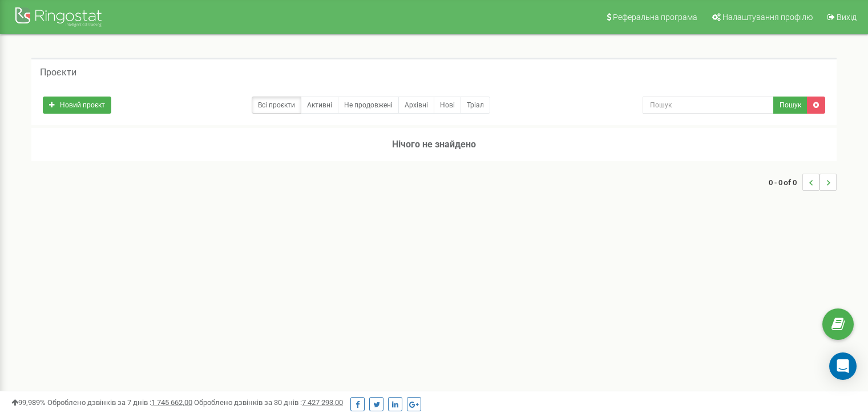  I want to click on a: Архівні, so click(416, 105).